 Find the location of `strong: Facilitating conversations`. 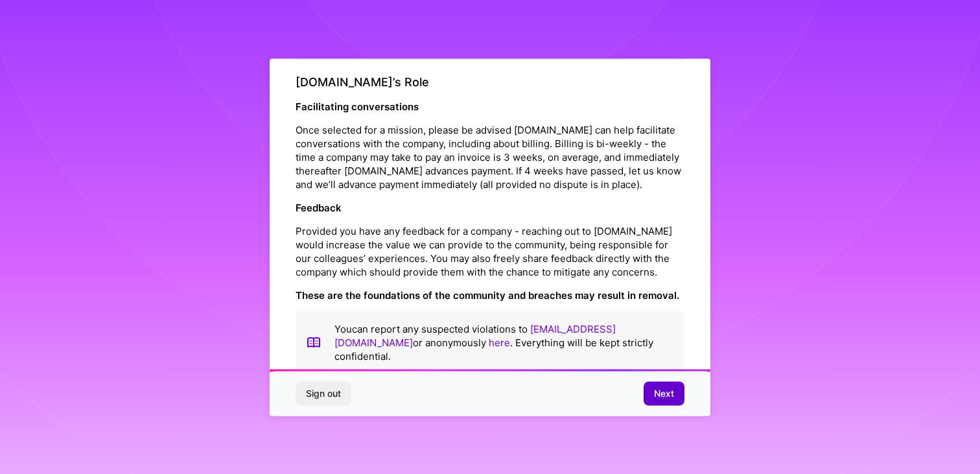

strong: Facilitating conversations is located at coordinates (357, 106).